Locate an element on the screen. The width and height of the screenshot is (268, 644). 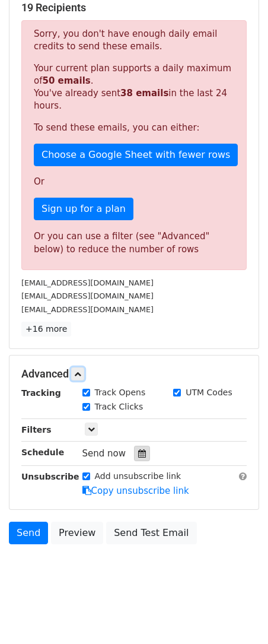
p: Your current plan supports a daily maximum of . You've already sent in the last 24 hours. is located at coordinates (134, 87).